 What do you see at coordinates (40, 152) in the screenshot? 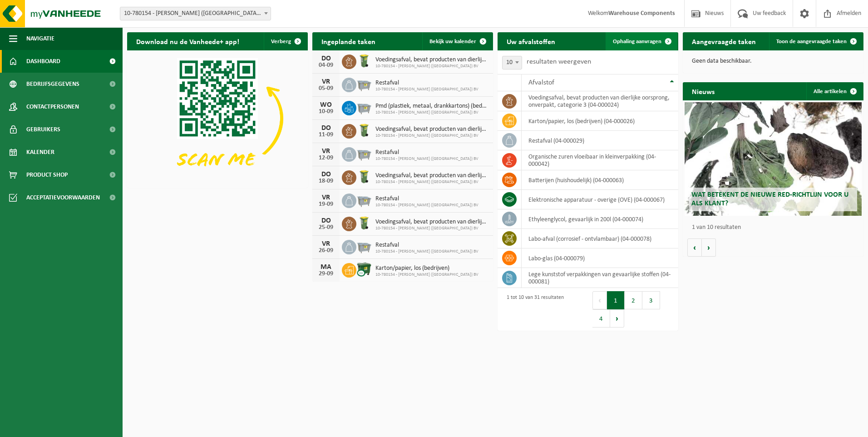
I see `span: Kalender` at bounding box center [40, 152].